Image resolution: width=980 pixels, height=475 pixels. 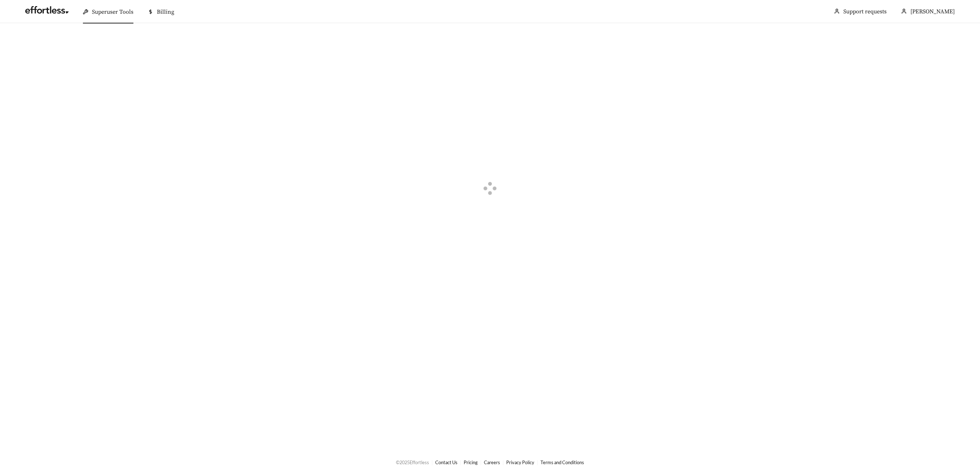 I want to click on a: Contact Us, so click(x=447, y=462).